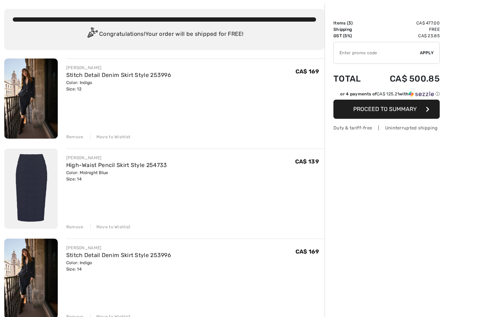 The height and width of the screenshot is (317, 484). I want to click on img: Sezzle, so click(421, 94).